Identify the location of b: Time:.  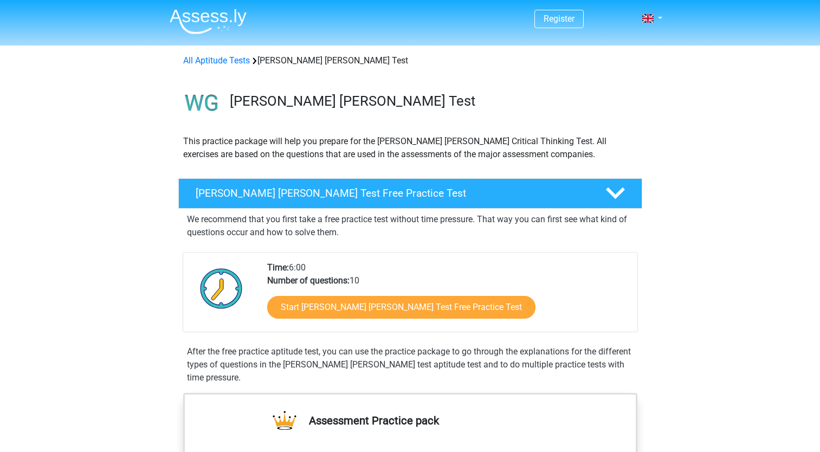
(278, 267).